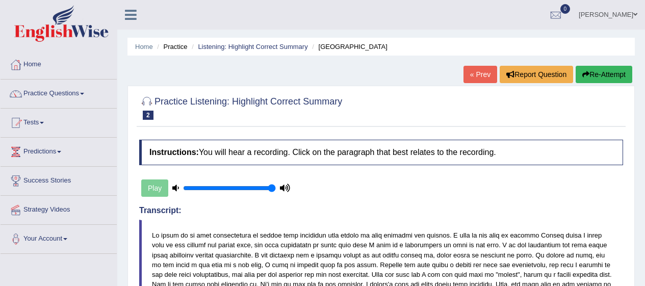 This screenshot has width=645, height=286. What do you see at coordinates (537, 74) in the screenshot?
I see `button: Report Question` at bounding box center [537, 74].